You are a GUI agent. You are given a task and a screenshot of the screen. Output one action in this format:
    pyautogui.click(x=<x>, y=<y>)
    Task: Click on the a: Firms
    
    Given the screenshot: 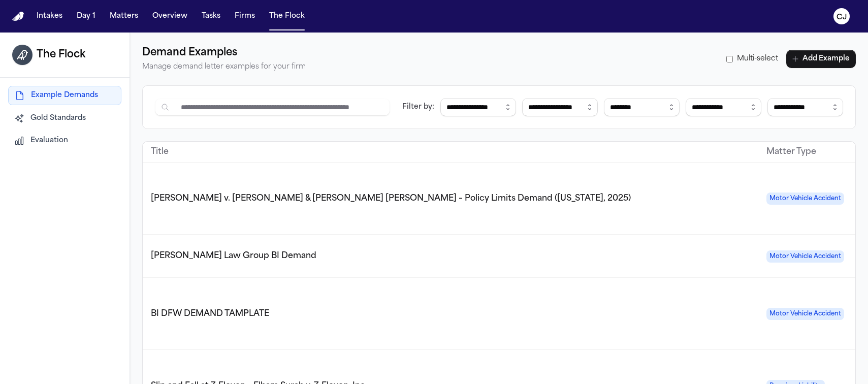 What is the action you would take?
    pyautogui.click(x=245, y=17)
    